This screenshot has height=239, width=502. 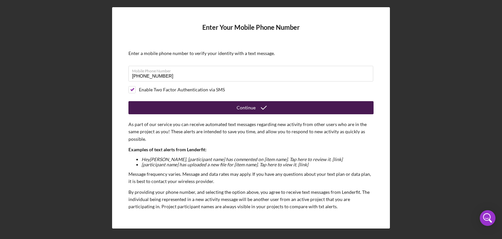 What do you see at coordinates (487, 218) in the screenshot?
I see `div: Open Intercom Messenger` at bounding box center [487, 218].